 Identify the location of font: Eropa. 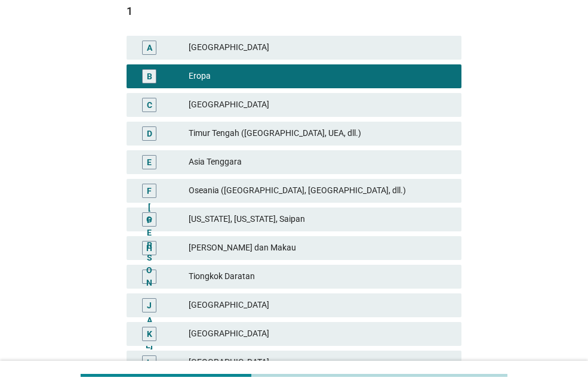
(200, 76).